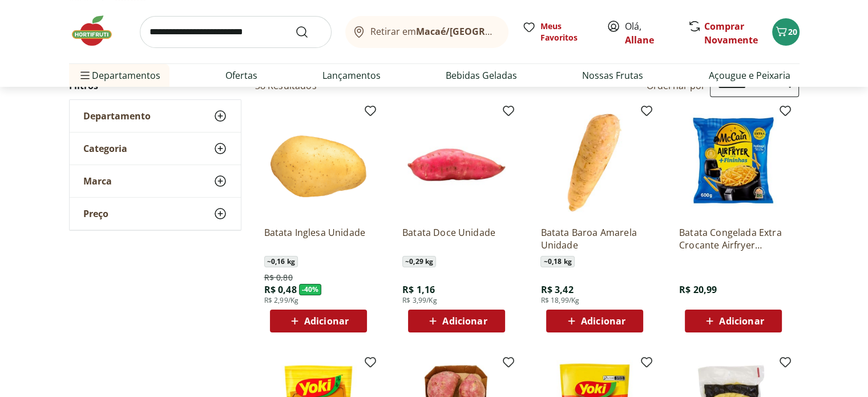 Image resolution: width=868 pixels, height=397 pixels. I want to click on a: Bebidas Geladas, so click(481, 75).